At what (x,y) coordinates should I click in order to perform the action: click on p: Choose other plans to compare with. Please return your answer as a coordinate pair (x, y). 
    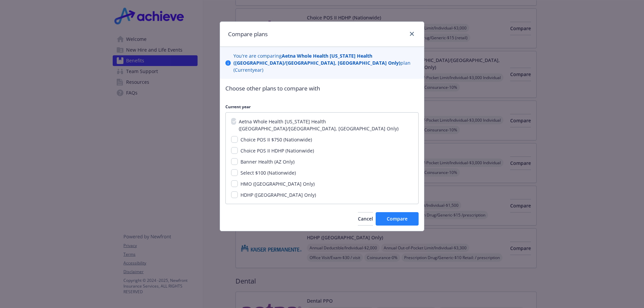
    Looking at the image, I should click on (322, 88).